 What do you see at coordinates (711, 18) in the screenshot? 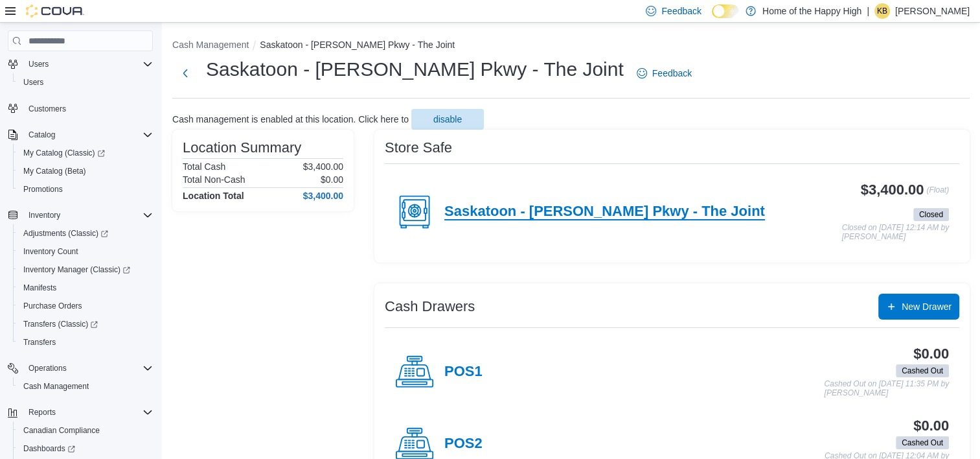
I see `span: Dark Mode` at bounding box center [711, 18].